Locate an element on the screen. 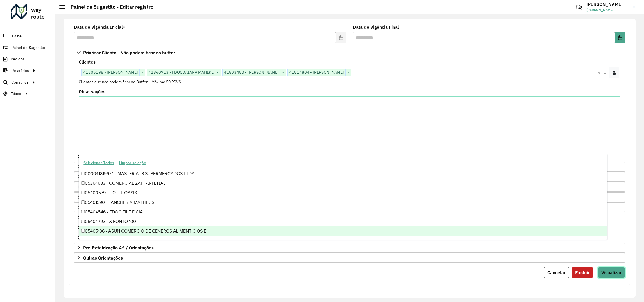  label: Data de Vigência Final is located at coordinates (376, 27).